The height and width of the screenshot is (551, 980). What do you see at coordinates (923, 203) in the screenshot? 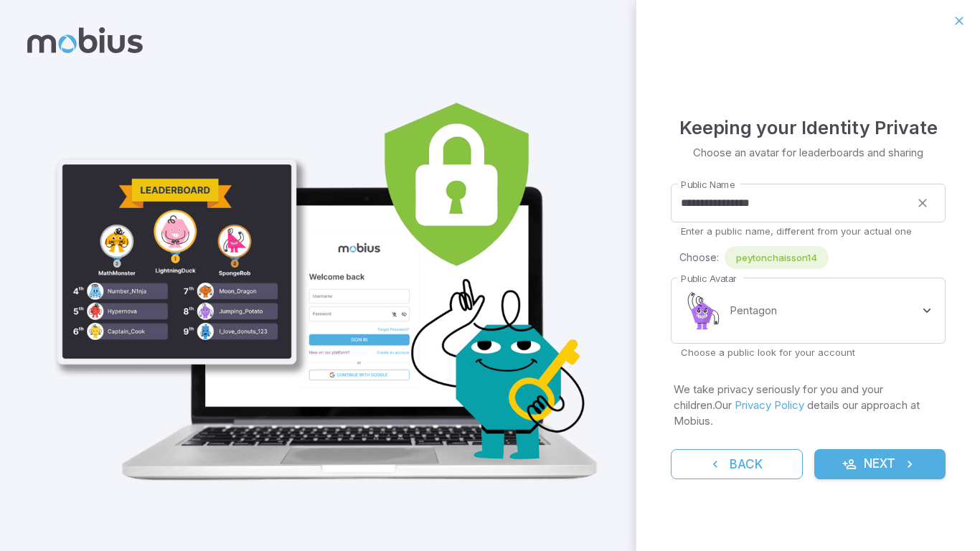
I see `button: clear` at bounding box center [923, 203].